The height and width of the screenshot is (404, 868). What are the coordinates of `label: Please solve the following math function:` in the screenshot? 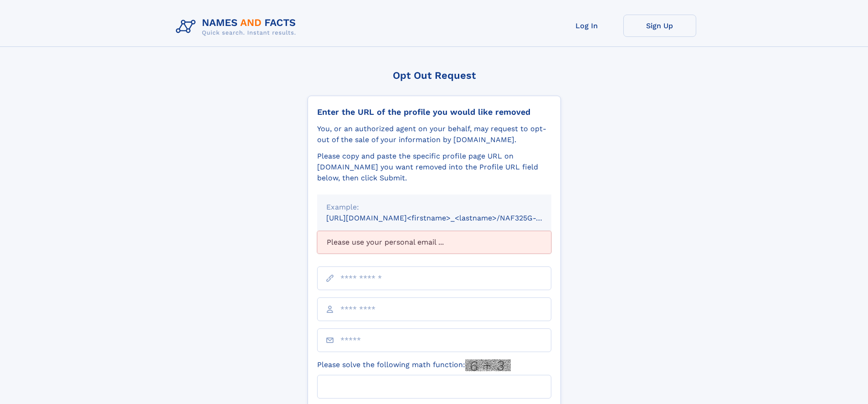 It's located at (413, 365).